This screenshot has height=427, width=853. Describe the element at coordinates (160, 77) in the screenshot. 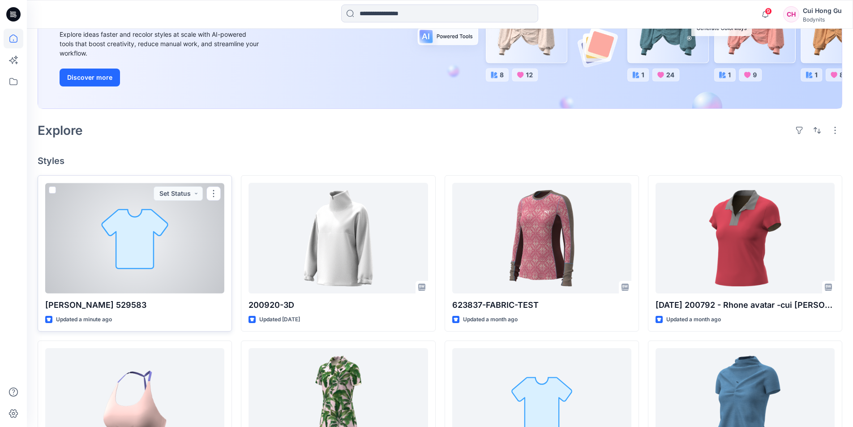

I see `a: Discover more` at that location.